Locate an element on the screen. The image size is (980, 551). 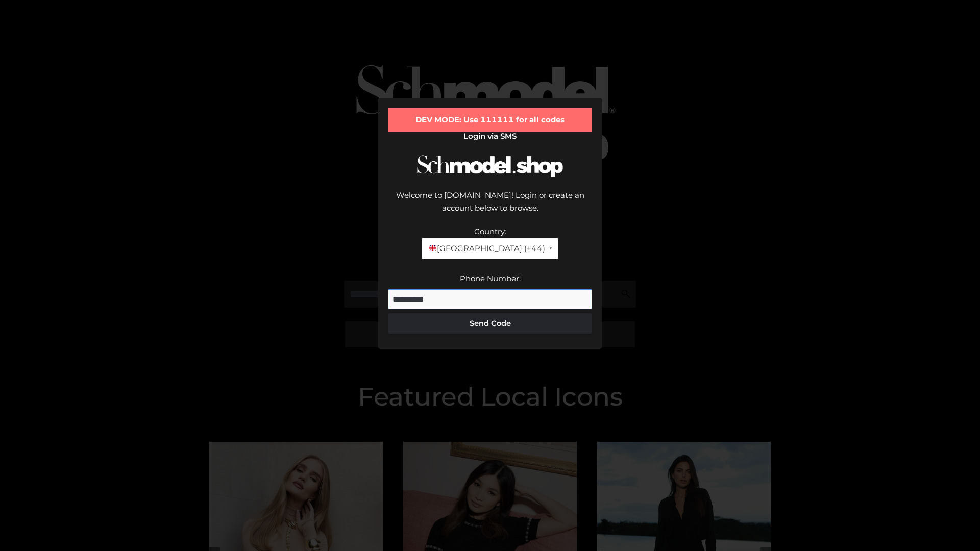
h2: Login via SMS is located at coordinates (490, 137).